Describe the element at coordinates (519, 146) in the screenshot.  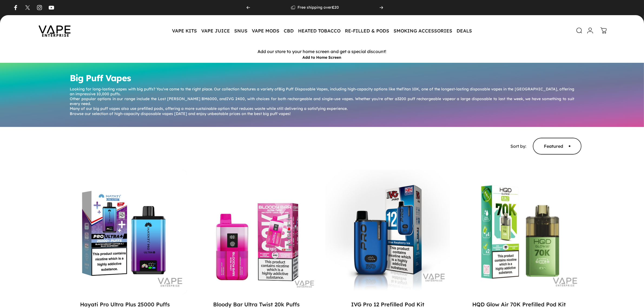
I see `span: Sort by:` at that location.